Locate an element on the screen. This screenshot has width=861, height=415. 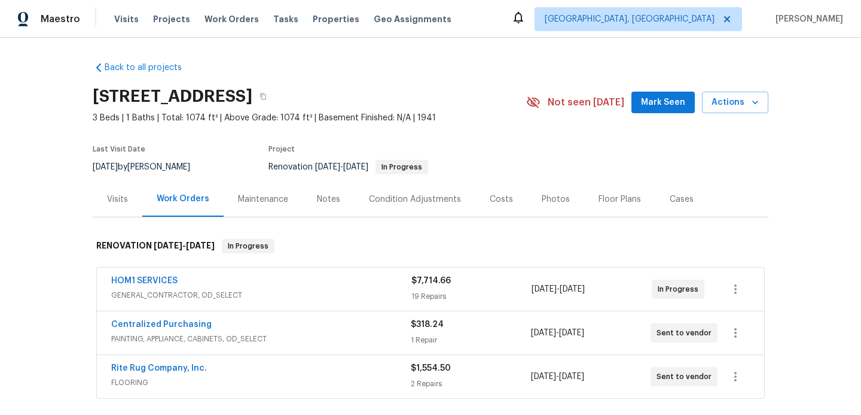
span: Geo Assignments is located at coordinates (413, 19).